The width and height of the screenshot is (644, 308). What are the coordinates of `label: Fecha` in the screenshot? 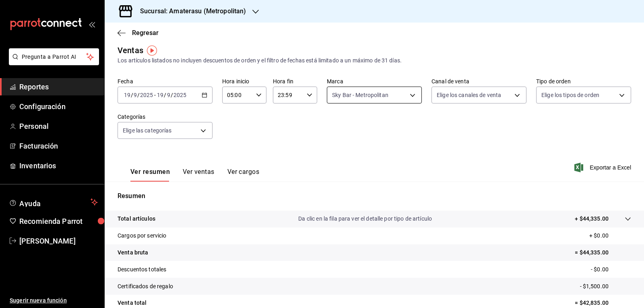 It's located at (165, 81).